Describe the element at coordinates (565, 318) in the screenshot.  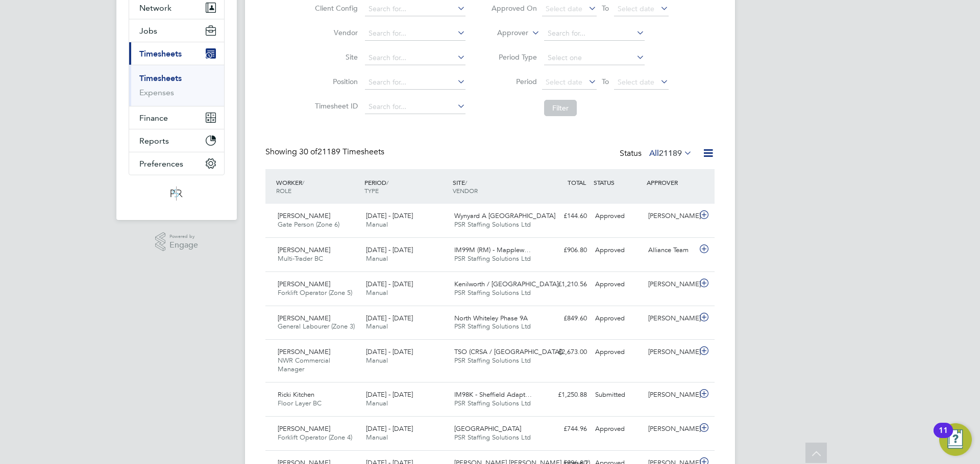
I see `div: £849.60` at that location.